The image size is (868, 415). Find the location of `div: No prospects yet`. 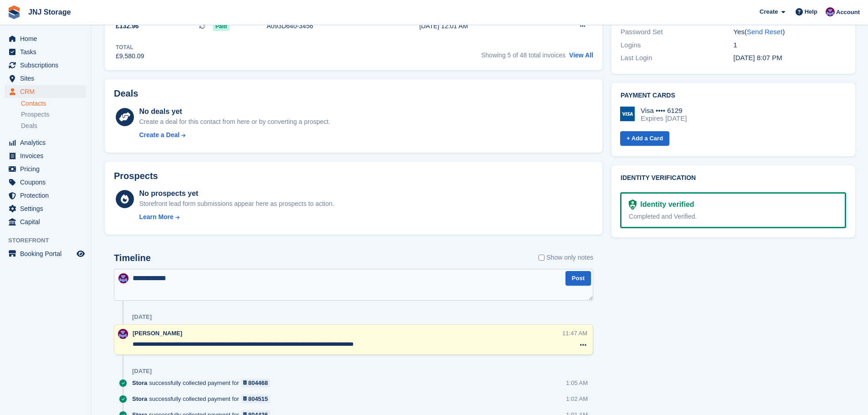

div: No prospects yet is located at coordinates (237, 194).